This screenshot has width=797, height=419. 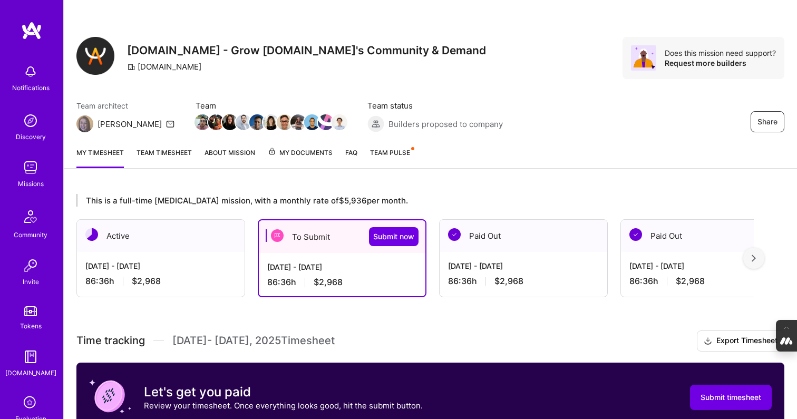 I want to click on img: Community, so click(x=31, y=217).